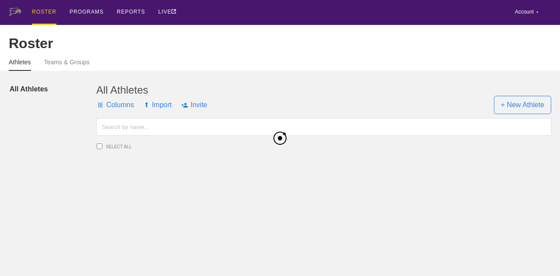  Describe the element at coordinates (159, 147) in the screenshot. I see `span: SELECT ALL` at that location.